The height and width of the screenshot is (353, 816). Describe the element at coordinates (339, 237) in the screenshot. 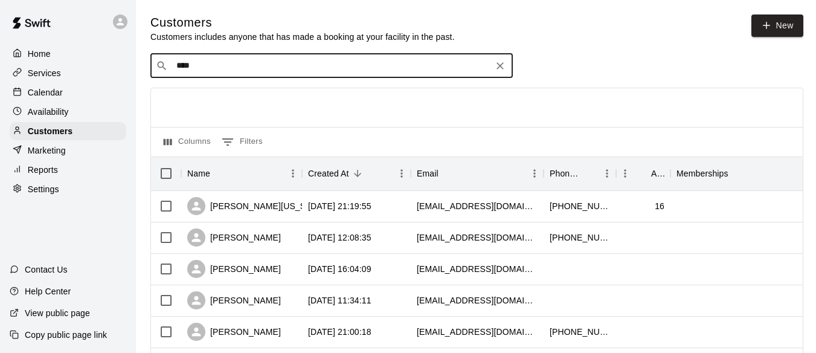

I see `div: 2025-09-08 12:08:35` at that location.